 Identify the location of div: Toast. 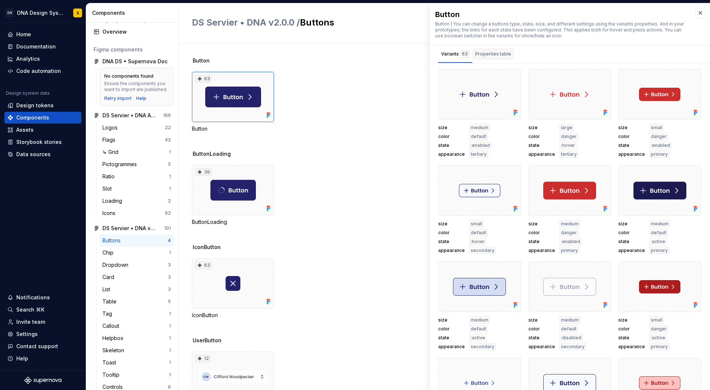
(111, 363).